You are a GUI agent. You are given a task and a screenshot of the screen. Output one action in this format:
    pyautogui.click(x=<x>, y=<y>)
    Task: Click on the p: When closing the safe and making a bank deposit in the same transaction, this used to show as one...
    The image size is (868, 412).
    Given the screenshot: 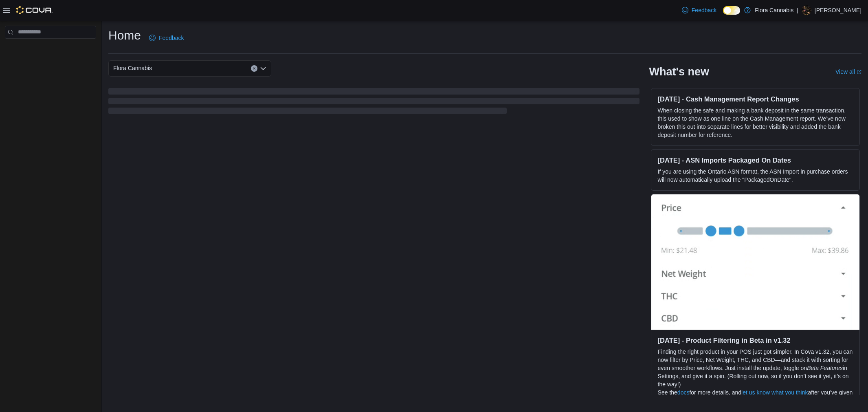 What is the action you would take?
    pyautogui.click(x=755, y=123)
    